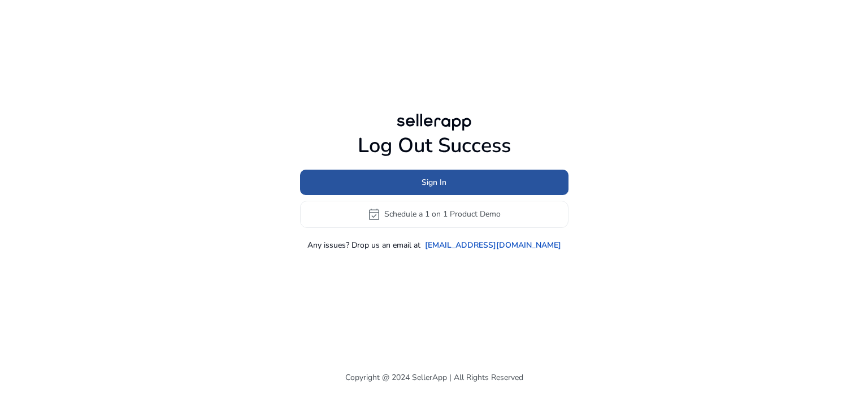 This screenshot has width=868, height=393. I want to click on button: event_availableSchedule a 1 on 1 Product Demo, so click(434, 214).